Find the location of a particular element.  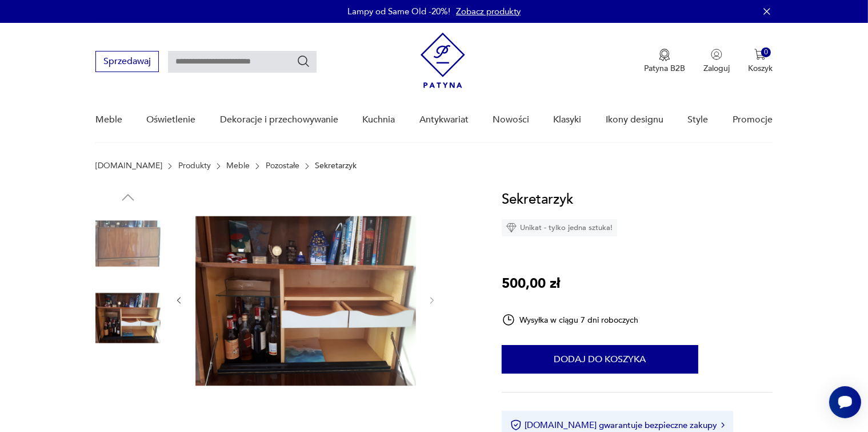

div: 0 is located at coordinates (766, 52).